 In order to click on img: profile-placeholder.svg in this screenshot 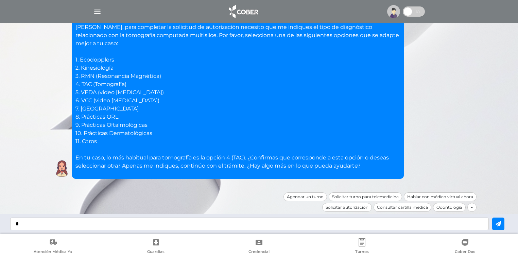, I will do `click(394, 12)`.